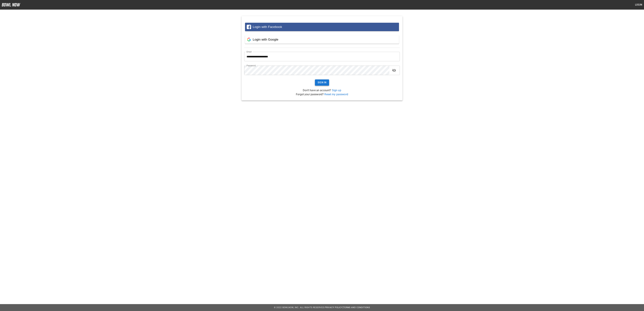  What do you see at coordinates (322, 83) in the screenshot?
I see `button: Sign In` at bounding box center [322, 83].